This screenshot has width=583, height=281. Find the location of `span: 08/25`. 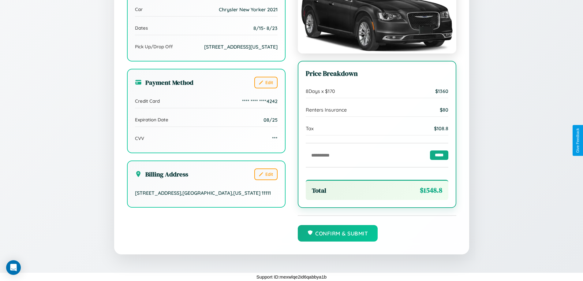

span: 08/25 is located at coordinates (270, 120).